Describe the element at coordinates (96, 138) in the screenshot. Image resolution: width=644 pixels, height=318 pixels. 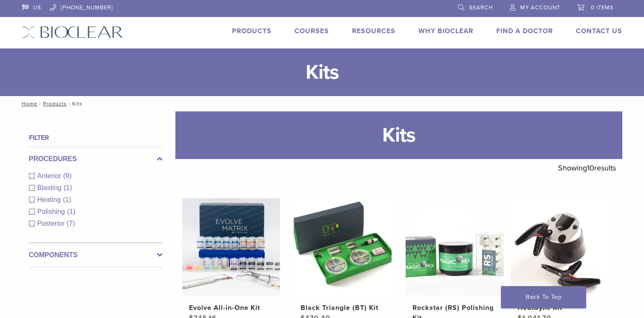
I see `h4: Filter` at that location.